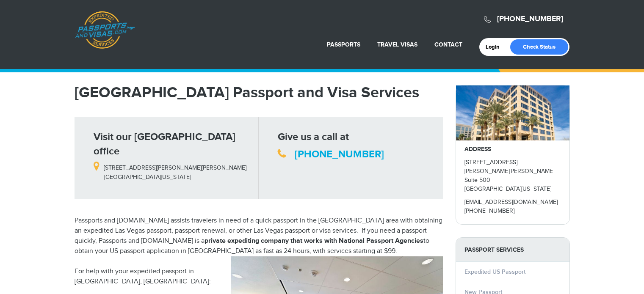 The height and width of the screenshot is (294, 644). What do you see at coordinates (495, 47) in the screenshot?
I see `a: Login` at bounding box center [495, 47].